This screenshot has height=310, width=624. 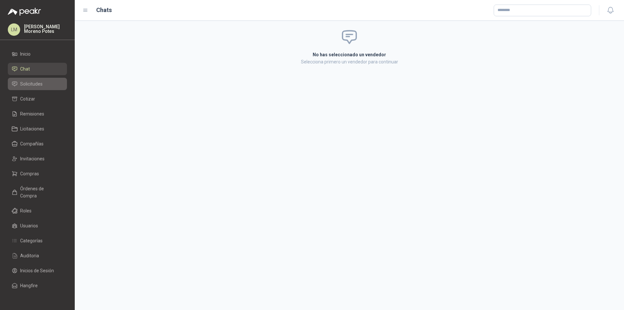 I want to click on a: Inicio, so click(x=37, y=54).